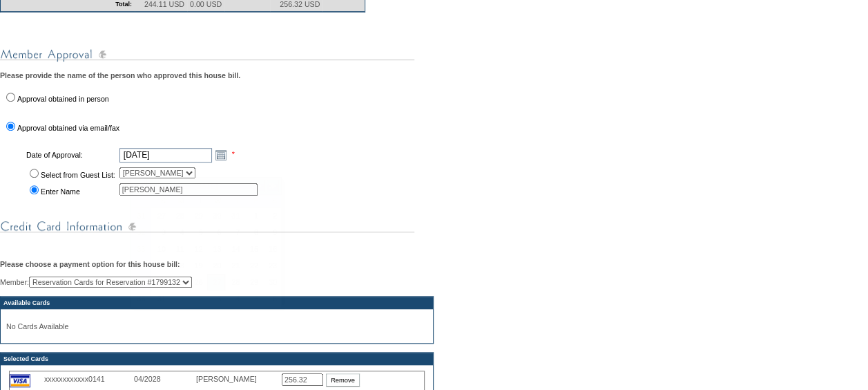  What do you see at coordinates (271, 201) in the screenshot?
I see `th: Saturday` at bounding box center [271, 201].